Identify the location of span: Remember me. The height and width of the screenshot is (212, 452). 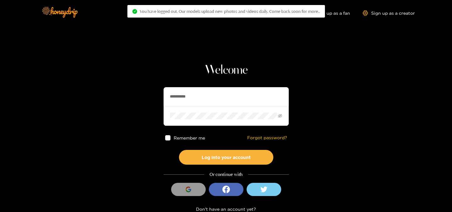
(189, 138).